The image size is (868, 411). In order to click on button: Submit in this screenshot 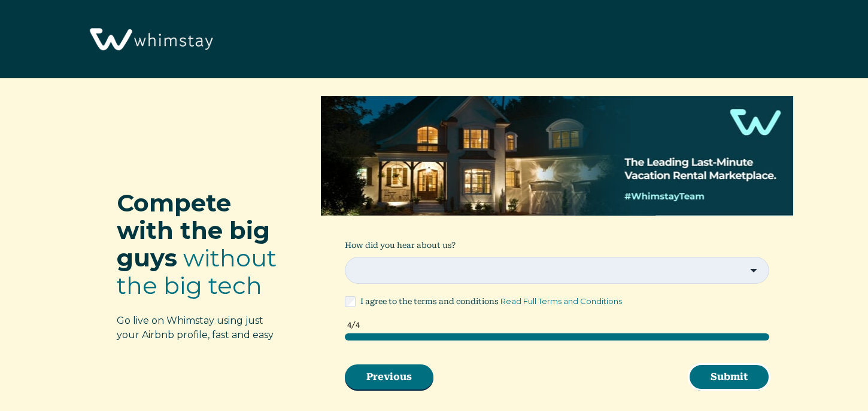, I will do `click(729, 377)`.